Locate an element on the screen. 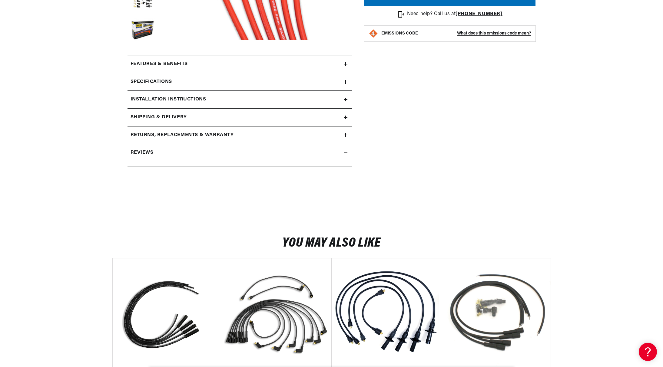  summary: Installation instructions is located at coordinates (239, 100).